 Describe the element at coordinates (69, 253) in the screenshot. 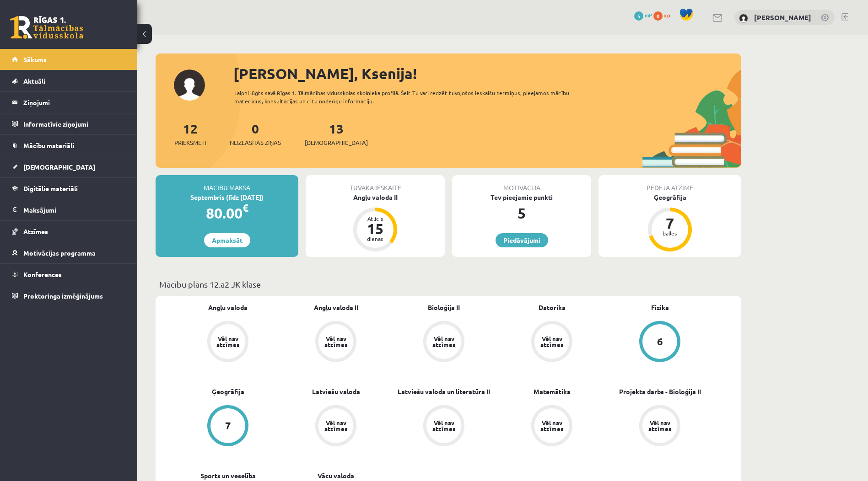

I see `a: Motivācijas programma` at that location.